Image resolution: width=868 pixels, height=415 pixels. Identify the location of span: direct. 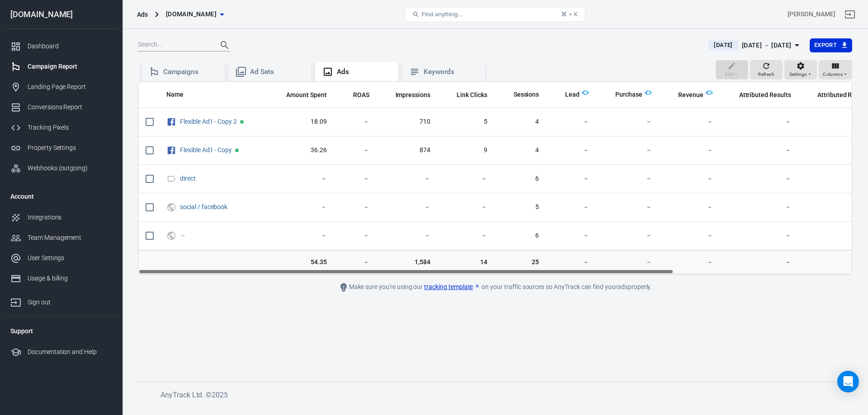
(189, 179).